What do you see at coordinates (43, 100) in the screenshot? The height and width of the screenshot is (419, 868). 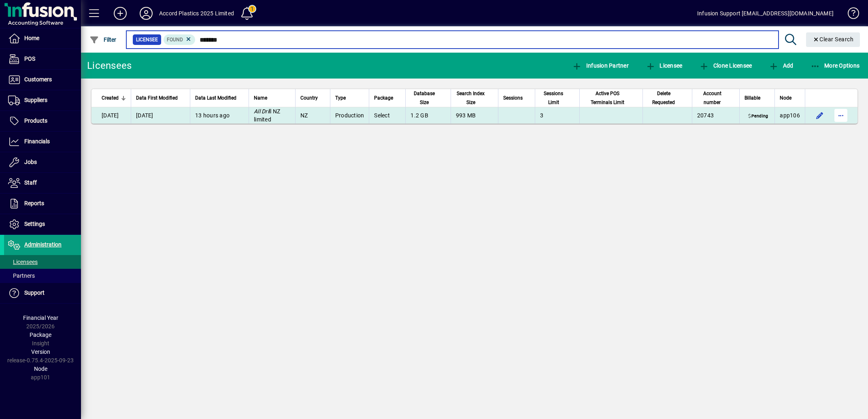 I see `a: Suppliers` at bounding box center [43, 100].